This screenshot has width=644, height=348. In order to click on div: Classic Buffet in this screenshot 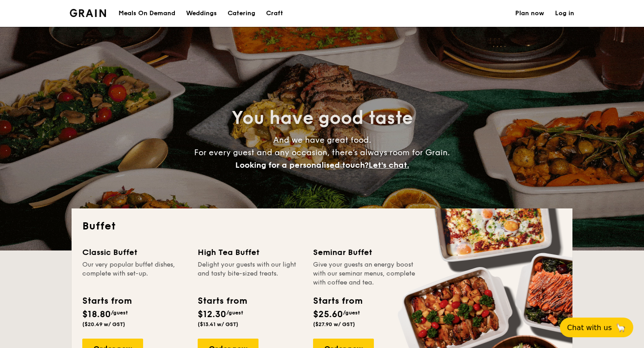, I will do `click(135, 252)`.